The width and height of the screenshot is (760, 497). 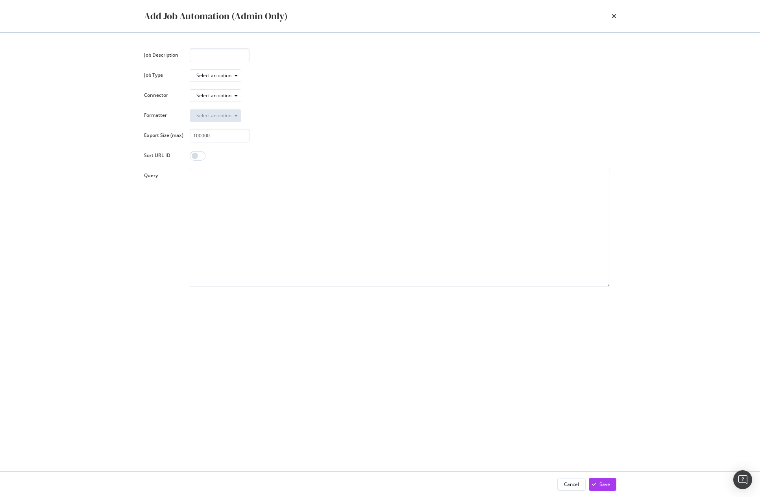 What do you see at coordinates (164, 156) in the screenshot?
I see `label: Sort URL ID` at bounding box center [164, 156].